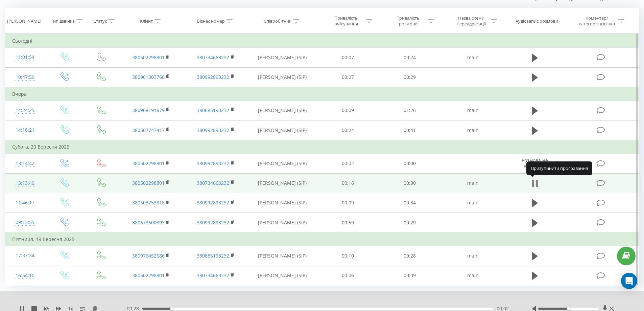 This screenshot has width=644, height=311. I want to click on td: 00:34, so click(410, 203).